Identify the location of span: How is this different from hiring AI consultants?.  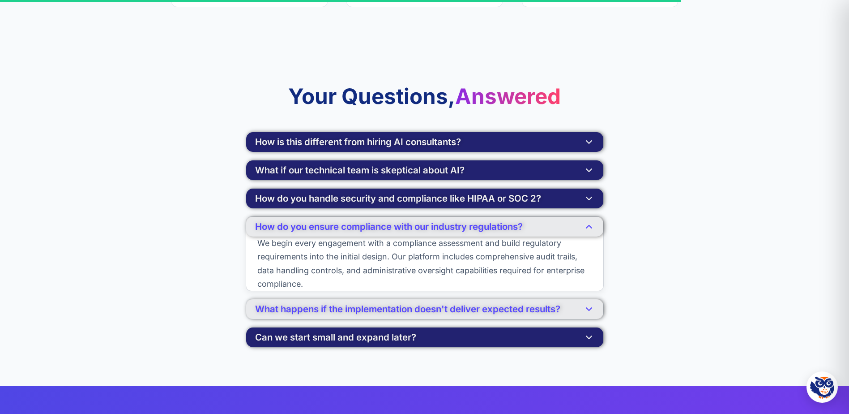
(358, 142).